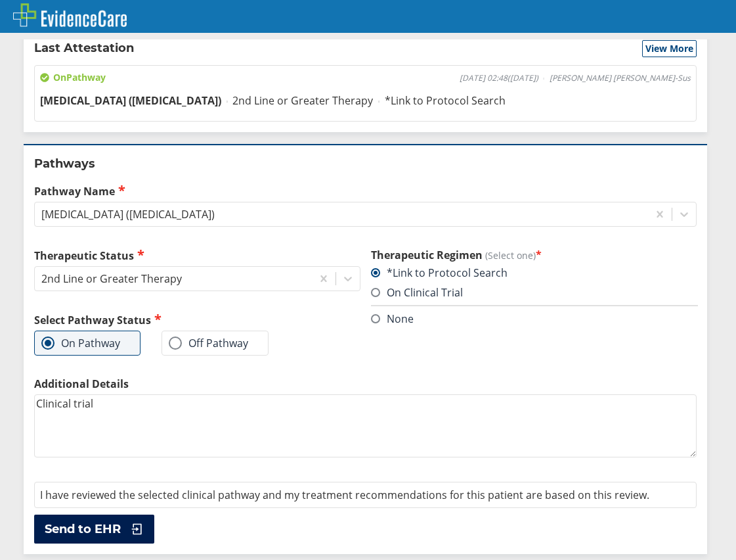 The height and width of the screenshot is (560, 736). Describe the element at coordinates (344, 494) in the screenshot. I see `span: I have reviewed the selected clinical pathway and my treatment recommendations for this patient a...` at that location.